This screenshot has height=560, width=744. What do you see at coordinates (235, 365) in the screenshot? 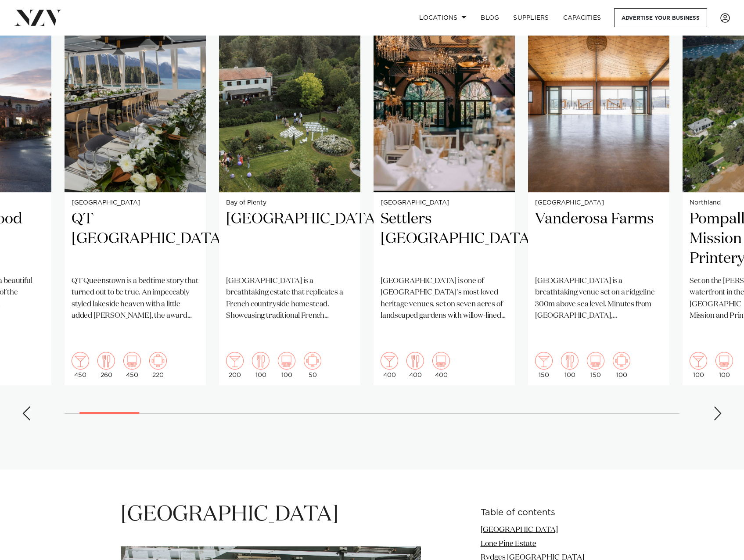
I see `div: 200` at bounding box center [235, 365].